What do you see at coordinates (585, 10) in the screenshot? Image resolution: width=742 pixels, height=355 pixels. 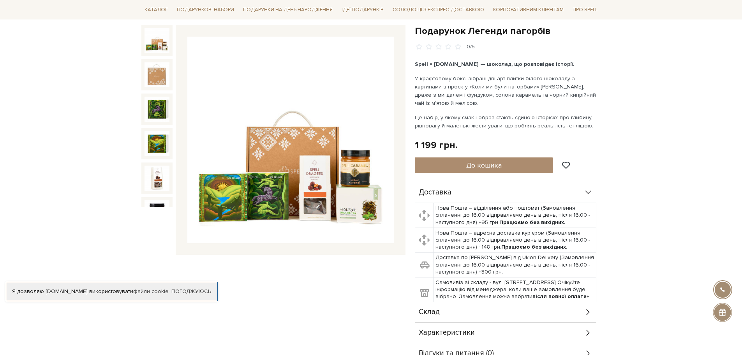 I see `a: Про Spell` at bounding box center [585, 10].